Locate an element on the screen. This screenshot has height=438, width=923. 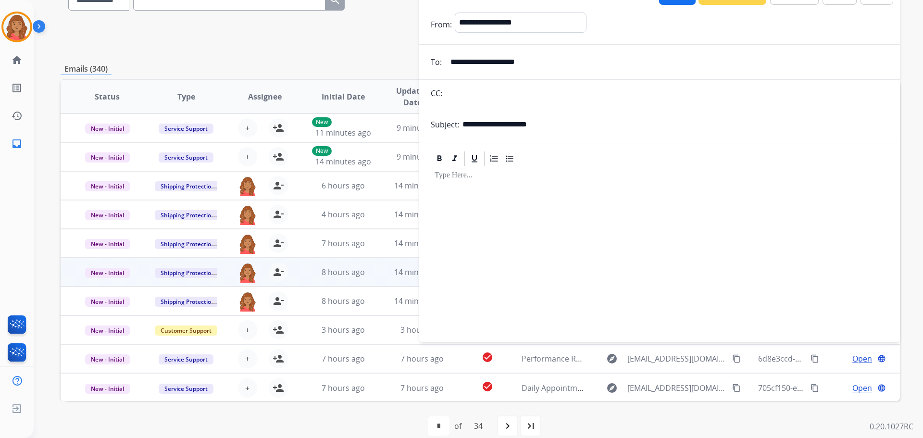
mat-icon: inbox is located at coordinates (17, 144).